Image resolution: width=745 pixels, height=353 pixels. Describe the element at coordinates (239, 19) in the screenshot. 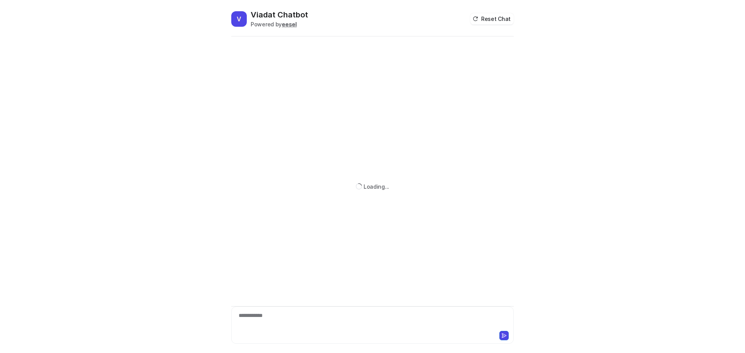

I see `span: V` at that location.